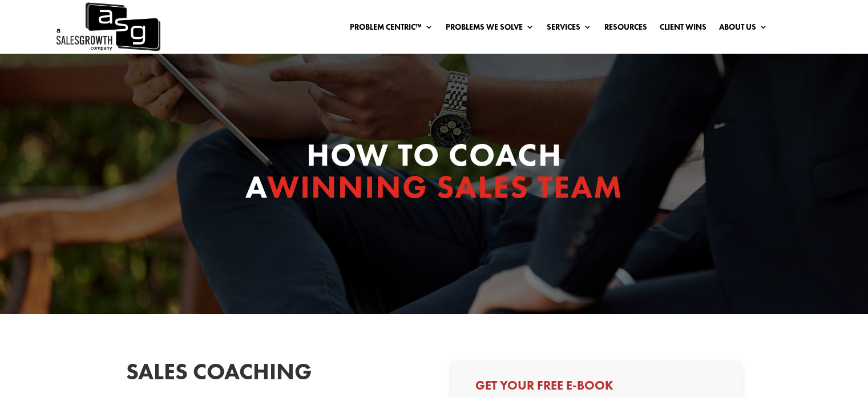 The image size is (868, 397). What do you see at coordinates (445, 187) in the screenshot?
I see `span: Winning Sales Team` at bounding box center [445, 187].